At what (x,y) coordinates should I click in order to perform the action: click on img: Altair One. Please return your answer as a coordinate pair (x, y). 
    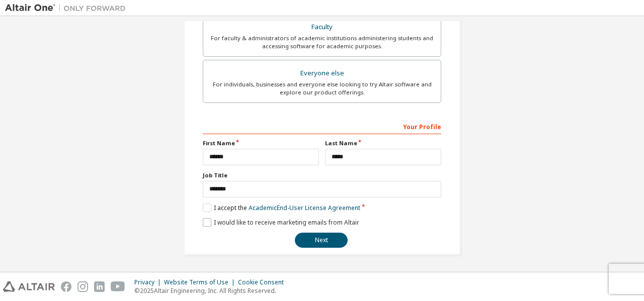
    Looking at the image, I should click on (68, 8).